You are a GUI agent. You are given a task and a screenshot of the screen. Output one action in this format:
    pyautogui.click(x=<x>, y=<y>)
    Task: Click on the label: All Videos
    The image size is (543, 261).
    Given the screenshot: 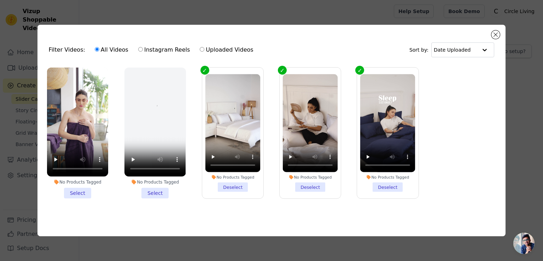 What is the action you would take?
    pyautogui.click(x=111, y=50)
    